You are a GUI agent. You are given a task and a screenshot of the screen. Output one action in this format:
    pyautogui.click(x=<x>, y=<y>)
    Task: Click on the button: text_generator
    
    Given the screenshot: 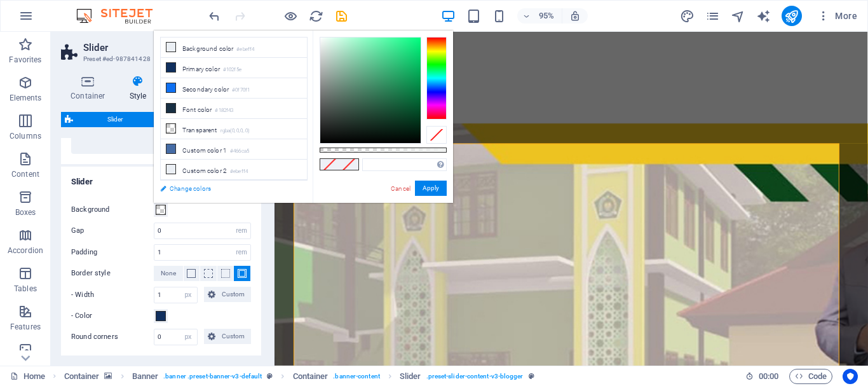 What is the action you would take?
    pyautogui.click(x=764, y=16)
    